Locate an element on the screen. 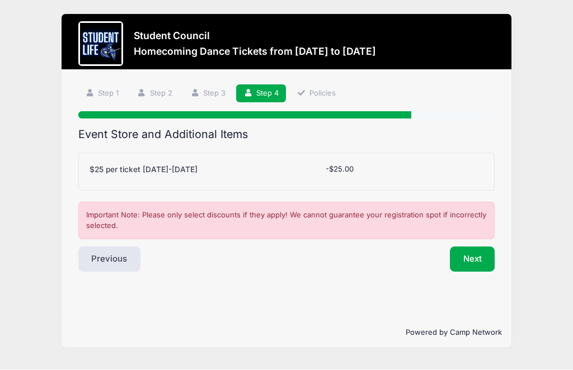 The width and height of the screenshot is (573, 370). button: Previous is located at coordinates (110, 260).